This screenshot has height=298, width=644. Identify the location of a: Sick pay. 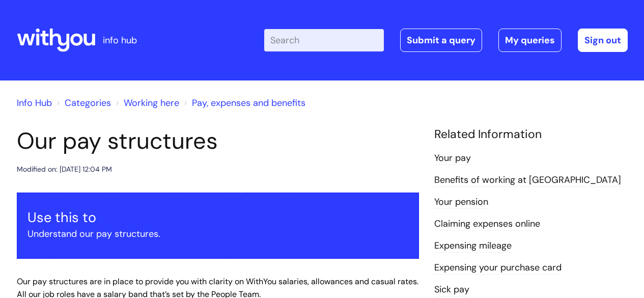
(452, 290).